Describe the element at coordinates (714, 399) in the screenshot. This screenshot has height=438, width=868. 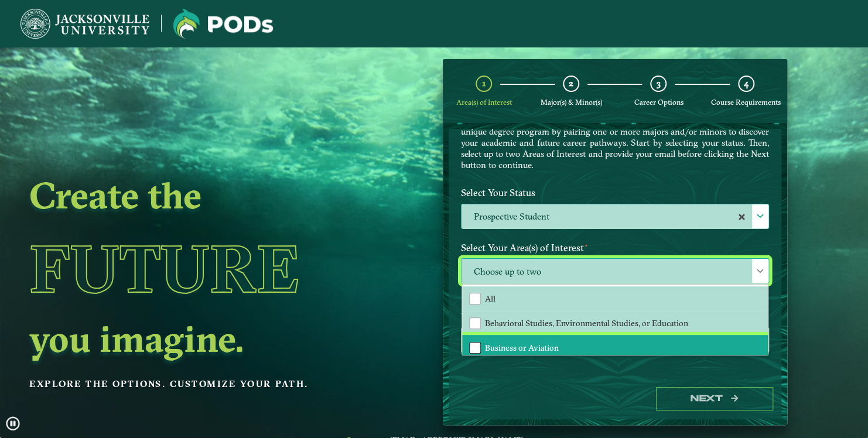
I see `button: Next` at that location.